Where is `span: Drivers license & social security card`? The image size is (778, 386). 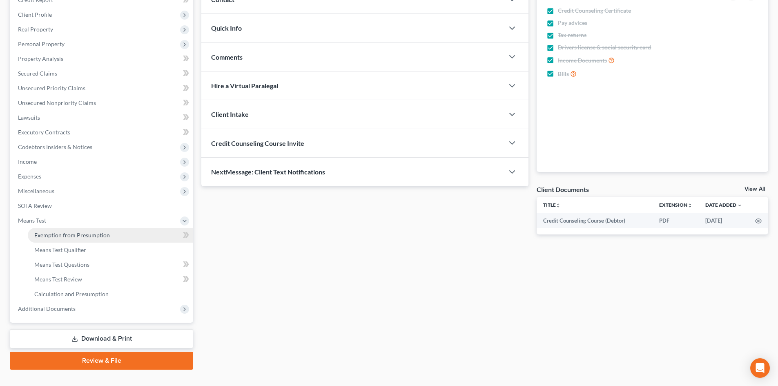
span: Drivers license & social security card is located at coordinates (604, 47).